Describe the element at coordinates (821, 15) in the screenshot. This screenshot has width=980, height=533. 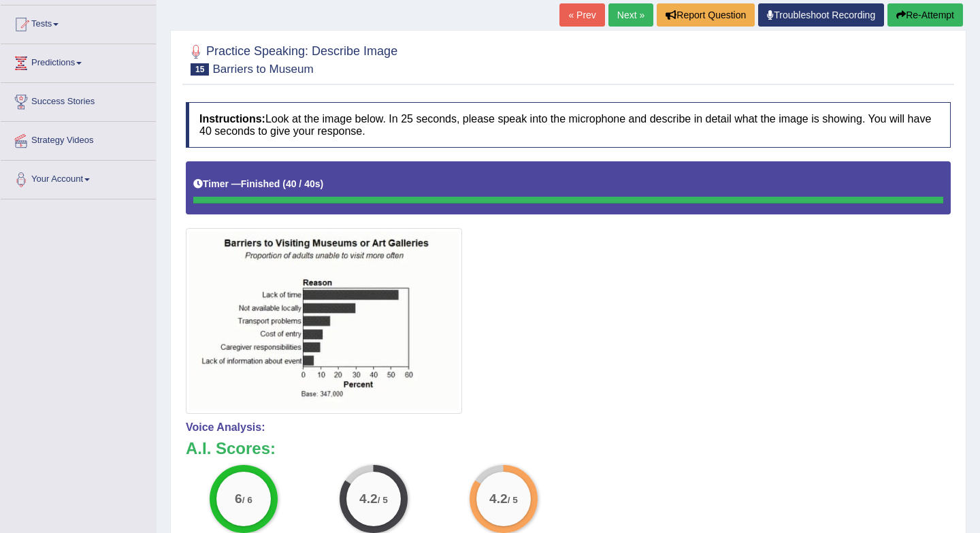
I see `a: Troubleshoot Recording` at that location.